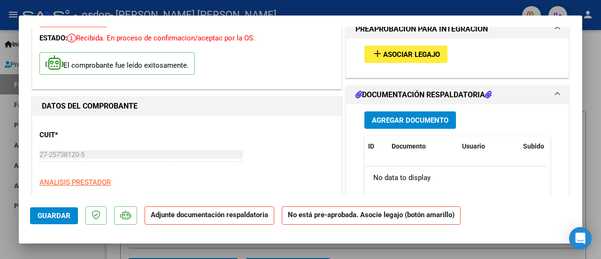 The height and width of the screenshot is (259, 601). I want to click on span: Agregar Documento, so click(410, 120).